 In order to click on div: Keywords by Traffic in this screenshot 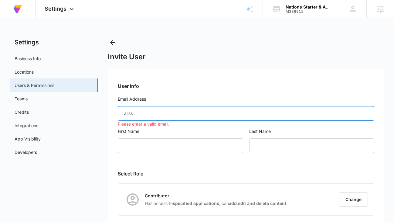, I will do `click(85, 38)`.